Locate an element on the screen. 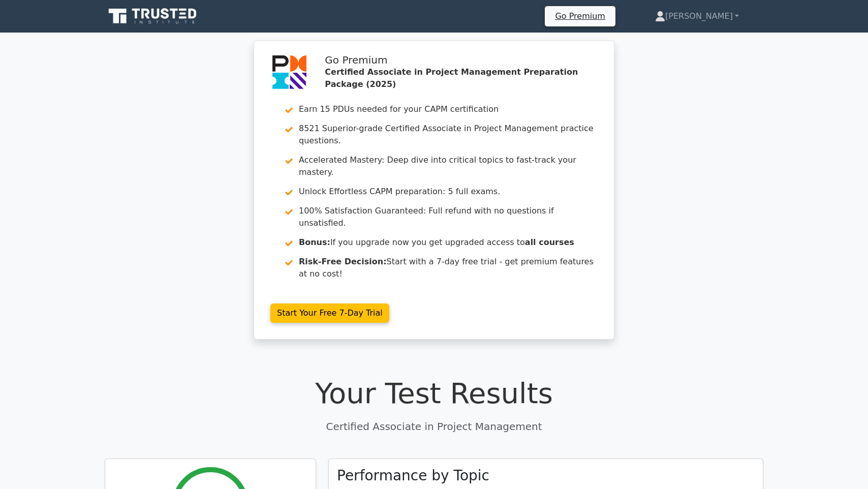 This screenshot has width=868, height=489. p: Certified Associate in Project Management is located at coordinates (434, 427).